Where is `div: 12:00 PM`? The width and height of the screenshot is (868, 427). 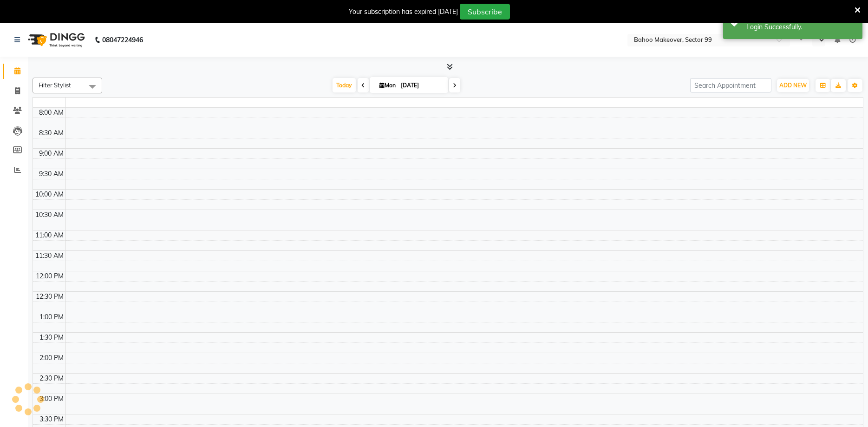 div: 12:00 PM is located at coordinates (50, 276).